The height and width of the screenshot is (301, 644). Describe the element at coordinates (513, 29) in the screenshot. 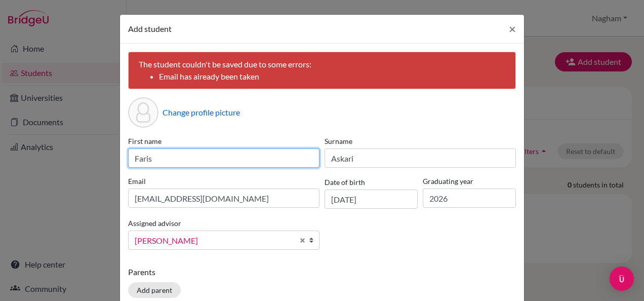

I see `button: Close` at that location.